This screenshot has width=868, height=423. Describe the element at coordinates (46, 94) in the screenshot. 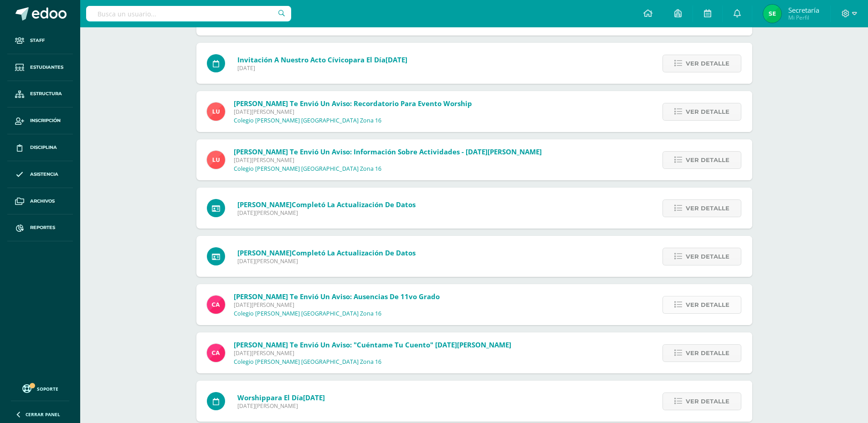

I see `span: Estructura` at that location.